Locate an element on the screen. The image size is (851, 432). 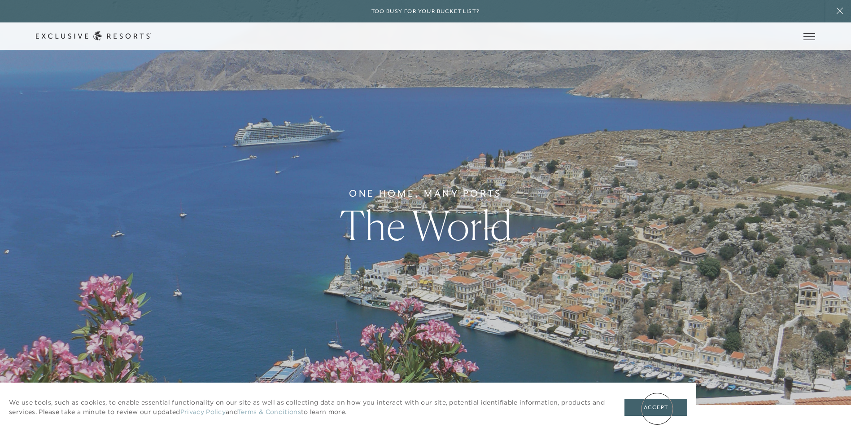
p: We use tools, such as cookies, to enable essential functionality on our site as well as collectin... is located at coordinates (308, 407).